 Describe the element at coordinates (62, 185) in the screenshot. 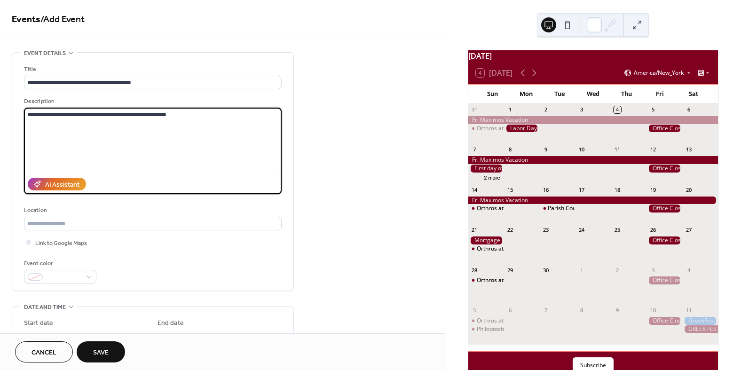

I see `div: AI Assistant` at that location.